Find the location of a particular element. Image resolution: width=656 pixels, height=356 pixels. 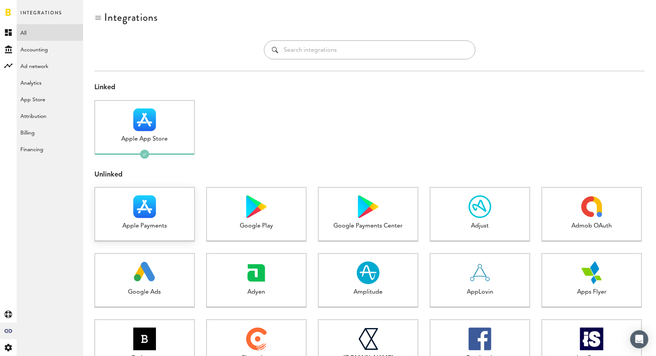

span: Support is located at coordinates (29, 9).